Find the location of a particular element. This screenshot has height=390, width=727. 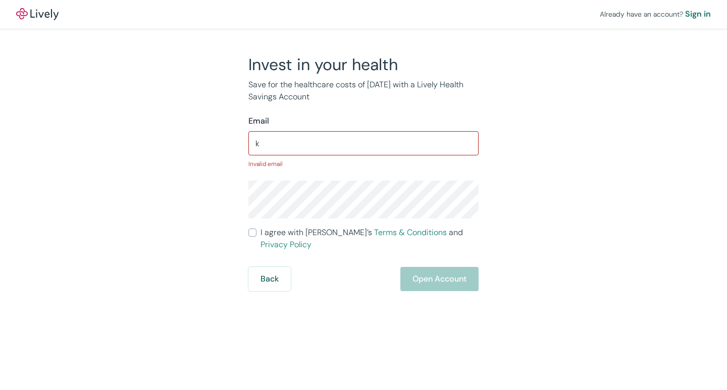

div: Sign in is located at coordinates (698, 14).